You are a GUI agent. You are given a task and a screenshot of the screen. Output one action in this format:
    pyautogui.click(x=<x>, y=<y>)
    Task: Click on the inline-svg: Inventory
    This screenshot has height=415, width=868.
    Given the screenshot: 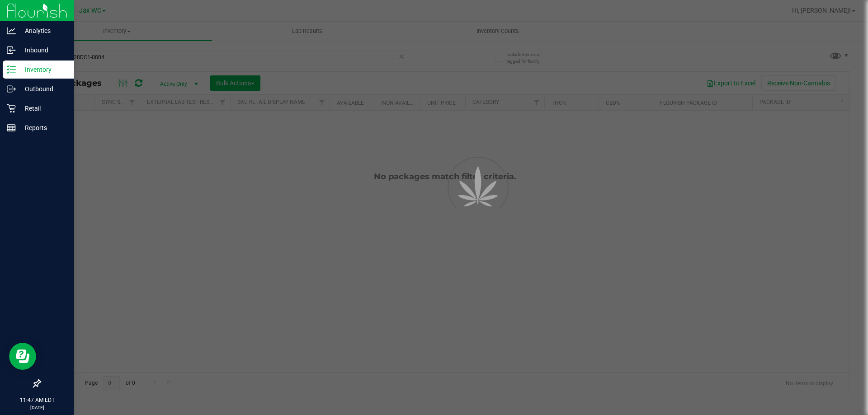 What is the action you would take?
    pyautogui.click(x=12, y=69)
    